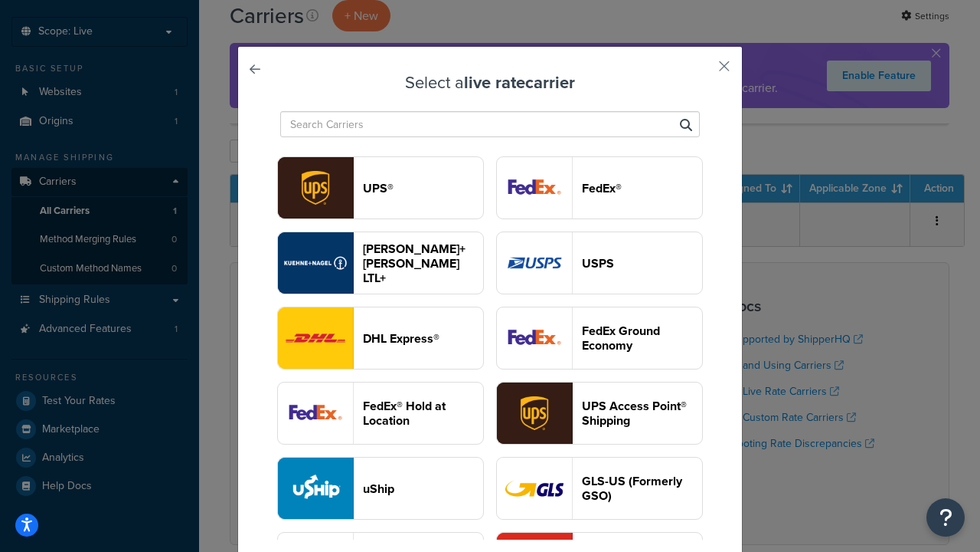  Describe the element at coordinates (535, 338) in the screenshot. I see `img: smartPost logo` at that location.